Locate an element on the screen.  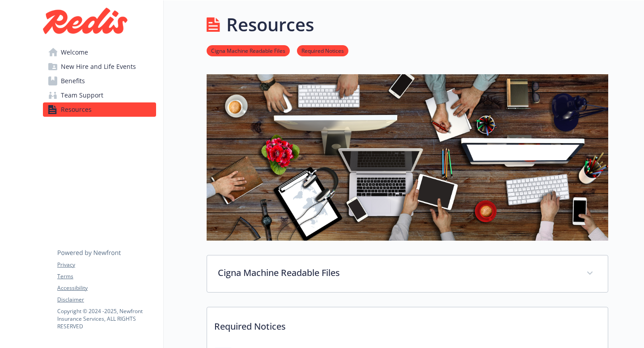
a: Benefits is located at coordinates (99, 81).